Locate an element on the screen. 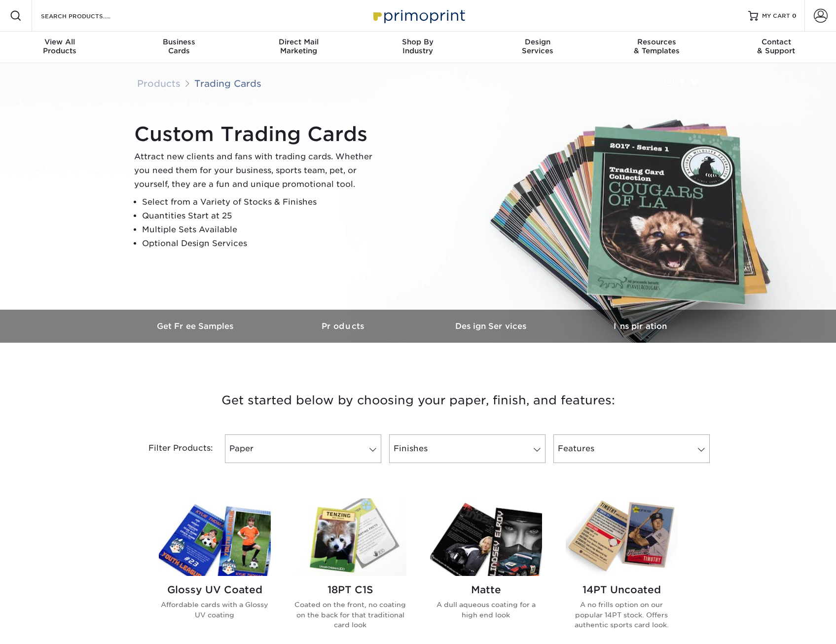  img: 18PT C1S Trading Cards is located at coordinates (351, 537).